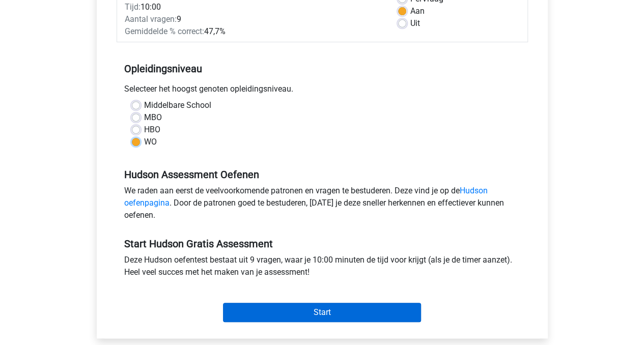 Image resolution: width=644 pixels, height=345 pixels. What do you see at coordinates (152, 130) in the screenshot?
I see `label: HBO` at bounding box center [152, 130].